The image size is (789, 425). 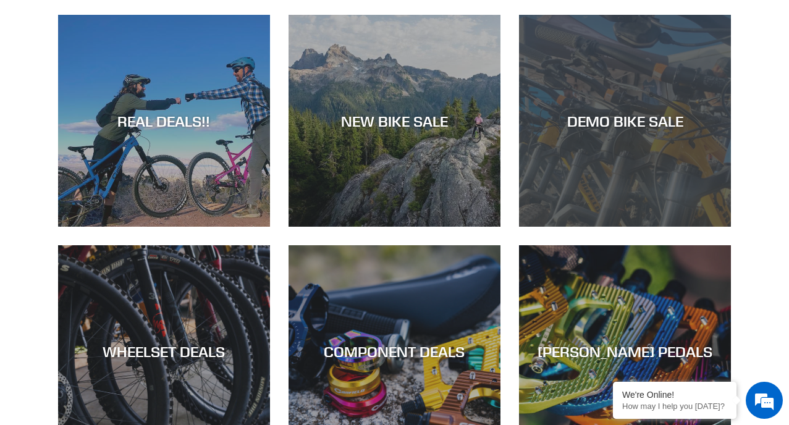 What do you see at coordinates (154, 77) in the screenshot?
I see `div: Chat with us now` at bounding box center [154, 77].